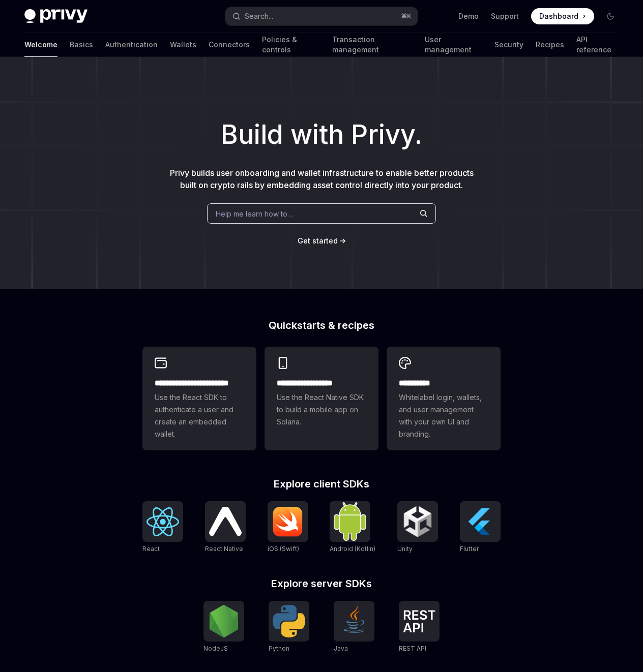  I want to click on a: Wallets, so click(183, 45).